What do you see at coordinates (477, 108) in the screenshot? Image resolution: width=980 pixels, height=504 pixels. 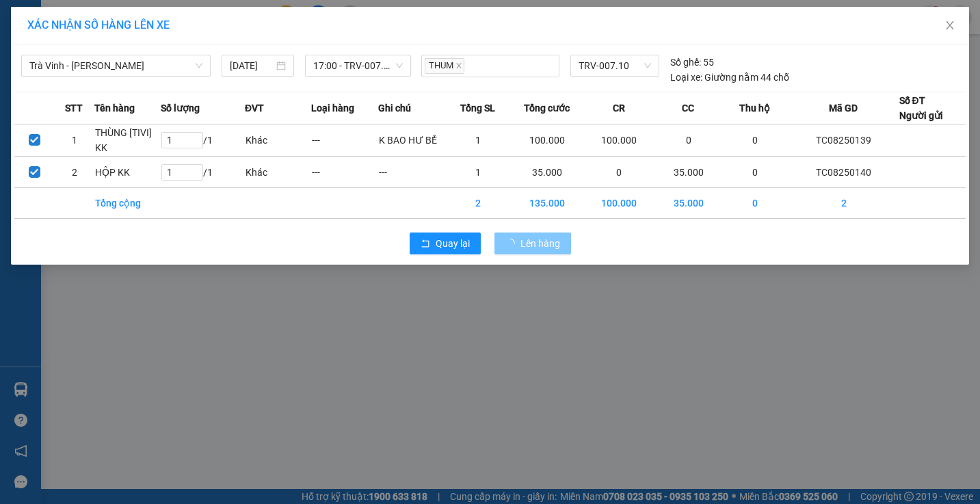 I see `span: Tổng SL` at bounding box center [477, 108].